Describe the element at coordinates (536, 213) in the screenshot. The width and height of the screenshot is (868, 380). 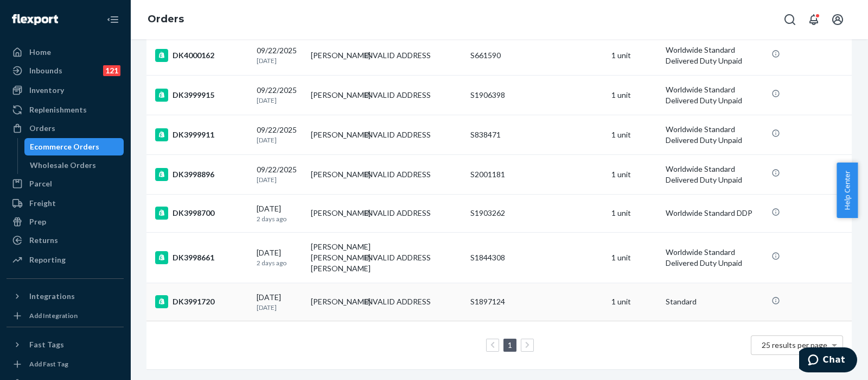
I see `div: S1903262` at that location.